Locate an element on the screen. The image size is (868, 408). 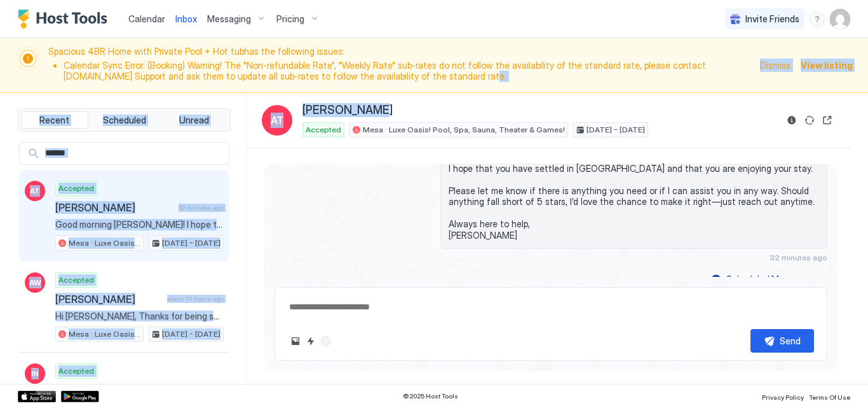
span: about 14 hours ago is located at coordinates (195, 298).